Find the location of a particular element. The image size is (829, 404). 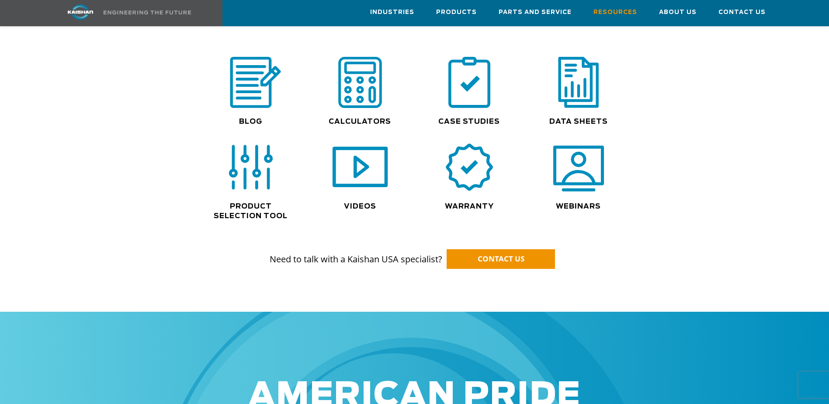

a: Parts and Service is located at coordinates (535, 12).